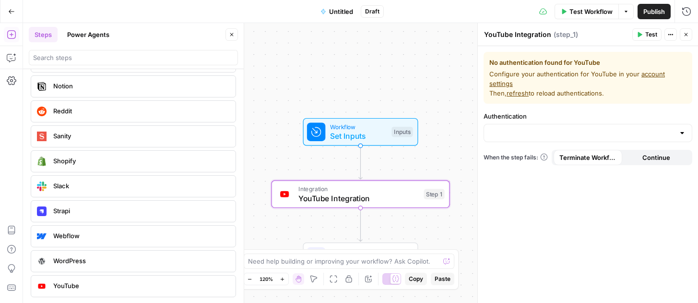 The image size is (698, 303). I want to click on button: Publish, so click(654, 12).